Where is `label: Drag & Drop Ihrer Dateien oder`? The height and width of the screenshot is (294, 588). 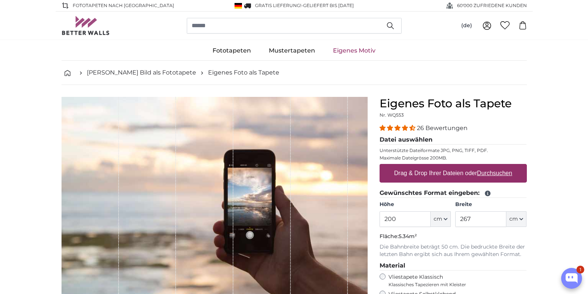 label: Drag & Drop Ihrer Dateien oder is located at coordinates (453, 173).